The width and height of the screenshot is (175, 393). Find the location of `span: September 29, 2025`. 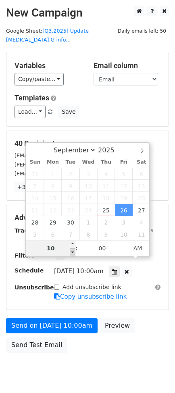

span: September 29, 2025 is located at coordinates (53, 222).